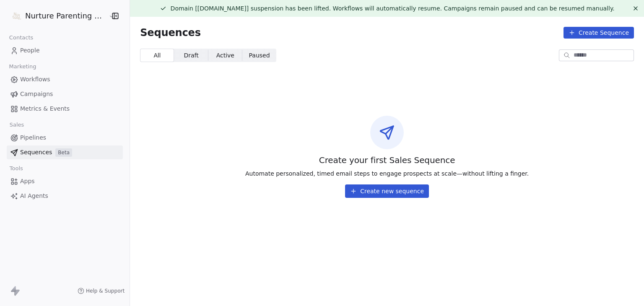  I want to click on span: Workflows, so click(36, 79).